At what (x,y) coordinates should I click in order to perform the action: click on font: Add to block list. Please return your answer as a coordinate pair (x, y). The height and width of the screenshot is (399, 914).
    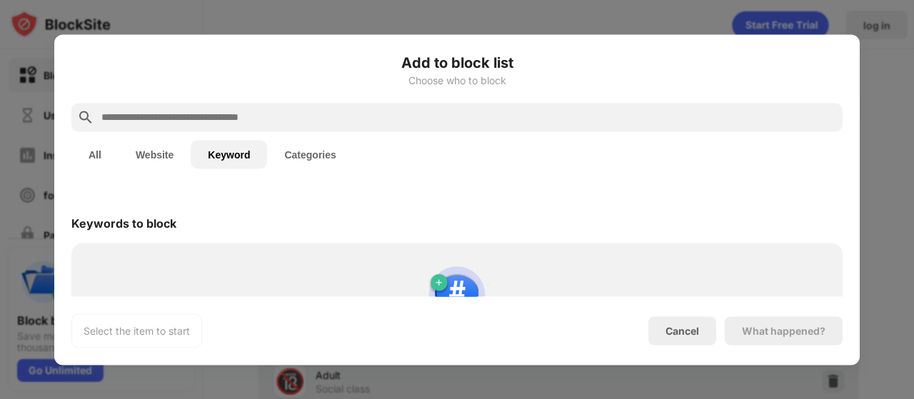
    Looking at the image, I should click on (457, 62).